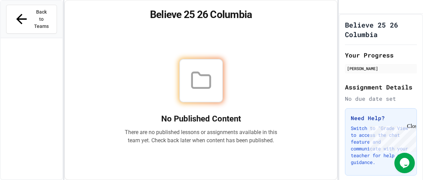 The image size is (423, 180). What do you see at coordinates (381, 55) in the screenshot?
I see `h2: Your Progress` at bounding box center [381, 55].